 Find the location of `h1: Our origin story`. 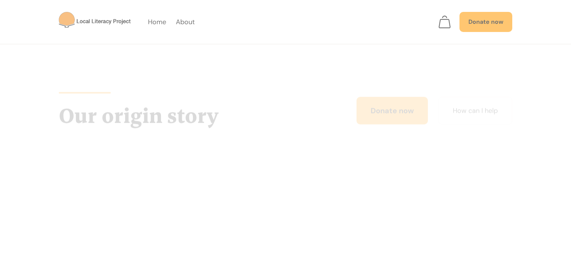

h1: Our origin story is located at coordinates (188, 116).